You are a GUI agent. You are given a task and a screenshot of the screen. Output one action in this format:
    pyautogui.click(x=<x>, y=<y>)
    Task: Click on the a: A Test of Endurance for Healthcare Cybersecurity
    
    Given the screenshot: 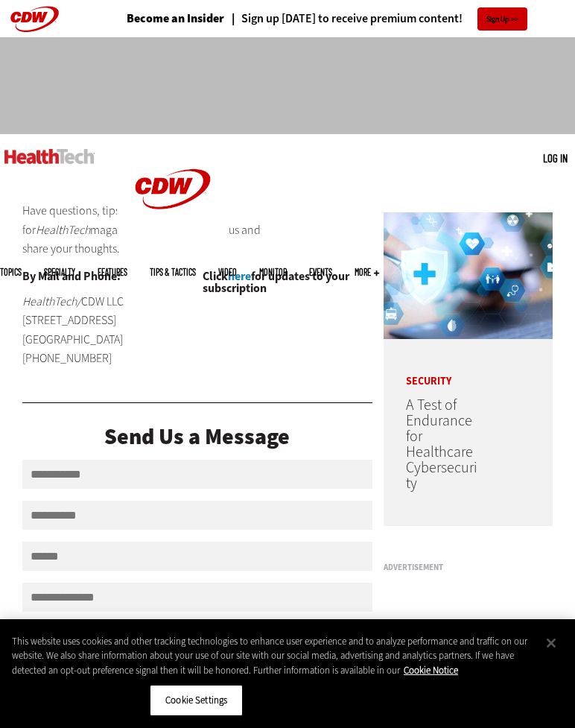 What is the action you would take?
    pyautogui.click(x=442, y=444)
    